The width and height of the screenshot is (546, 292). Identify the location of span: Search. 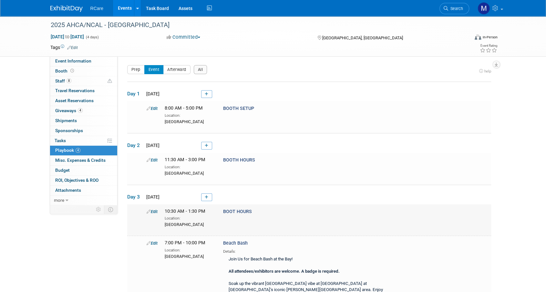
(456, 8).